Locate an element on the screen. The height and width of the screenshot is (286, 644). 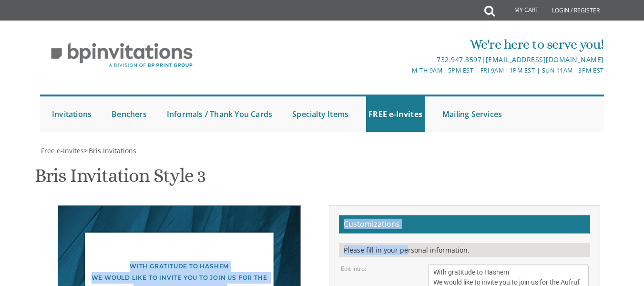
a: Mailing Services is located at coordinates (472, 114).